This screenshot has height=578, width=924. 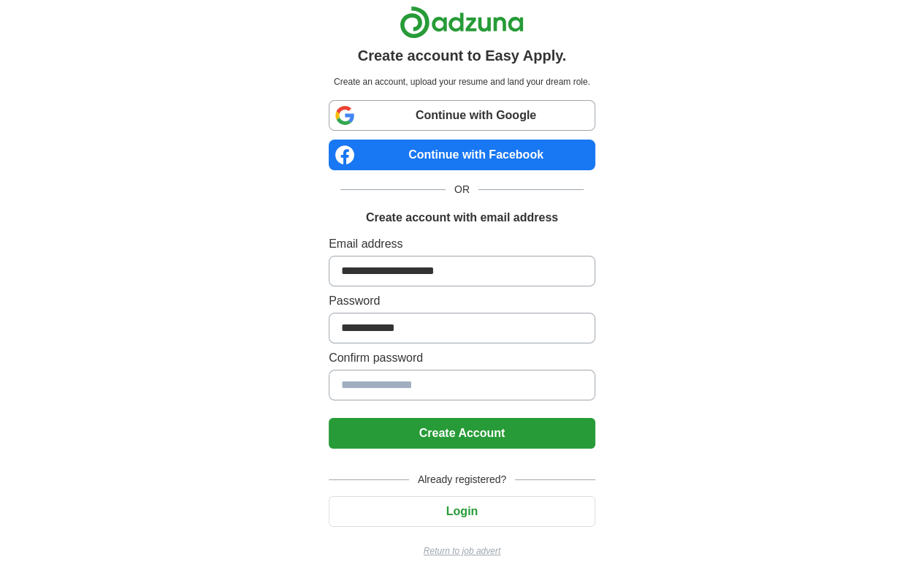 I want to click on button: Login, so click(x=462, y=511).